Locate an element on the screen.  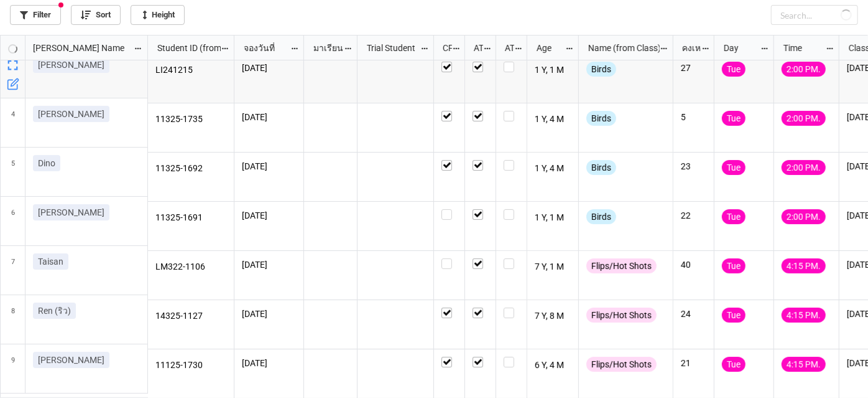
a: Sort is located at coordinates (95, 15).